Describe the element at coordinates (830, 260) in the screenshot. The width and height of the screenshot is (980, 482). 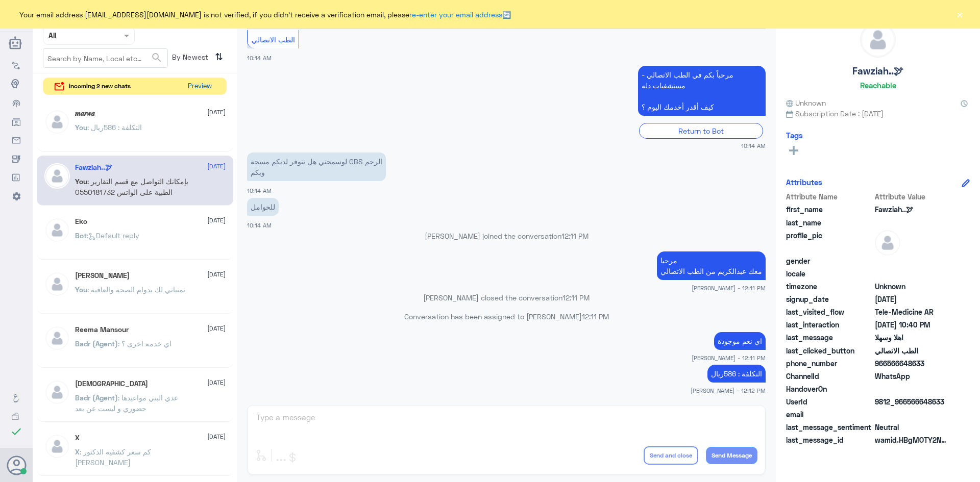
I see `span: gender` at that location.